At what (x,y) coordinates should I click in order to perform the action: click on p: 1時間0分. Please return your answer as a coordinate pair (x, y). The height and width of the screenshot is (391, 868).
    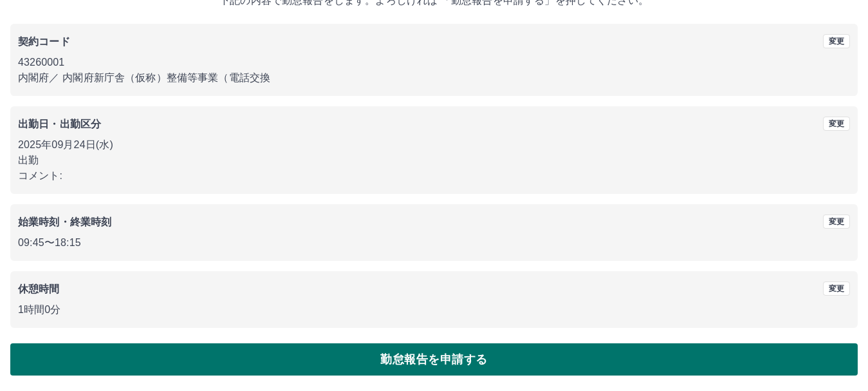
    Looking at the image, I should click on (434, 310).